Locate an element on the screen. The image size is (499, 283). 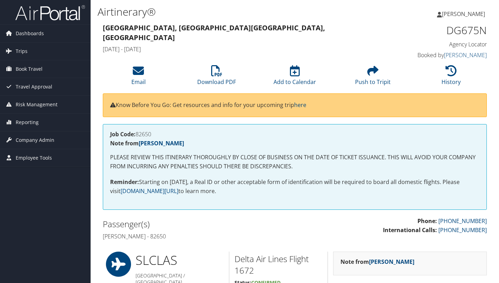
h4: Booked by is located at coordinates (442, 55).